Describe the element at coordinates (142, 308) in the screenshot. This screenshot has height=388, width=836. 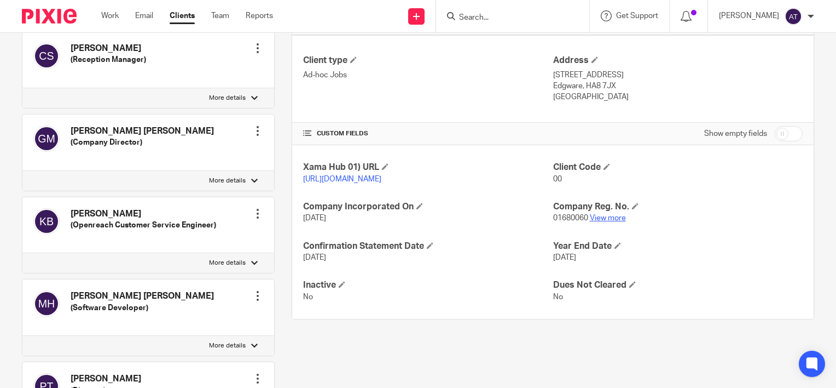
I see `h5: (Software Developer)` at that location.